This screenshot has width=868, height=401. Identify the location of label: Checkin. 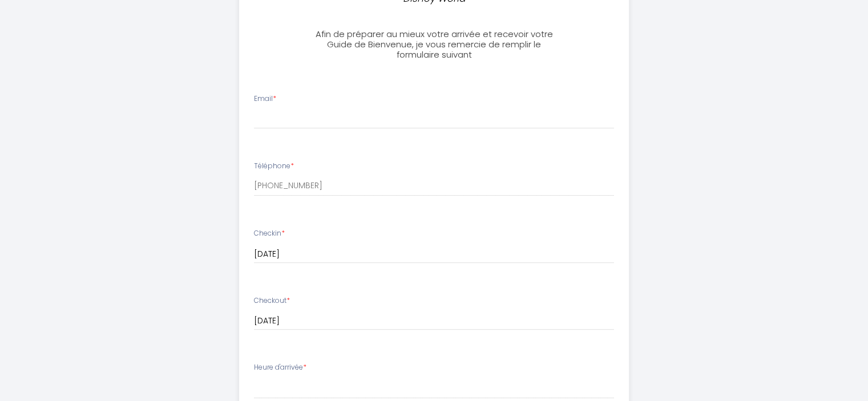
(269, 233).